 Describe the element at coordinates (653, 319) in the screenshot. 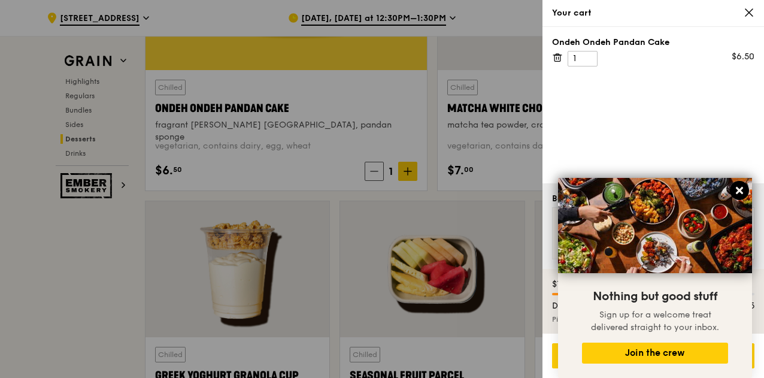

I see `div: Pick up from the nearest Food Point` at that location.